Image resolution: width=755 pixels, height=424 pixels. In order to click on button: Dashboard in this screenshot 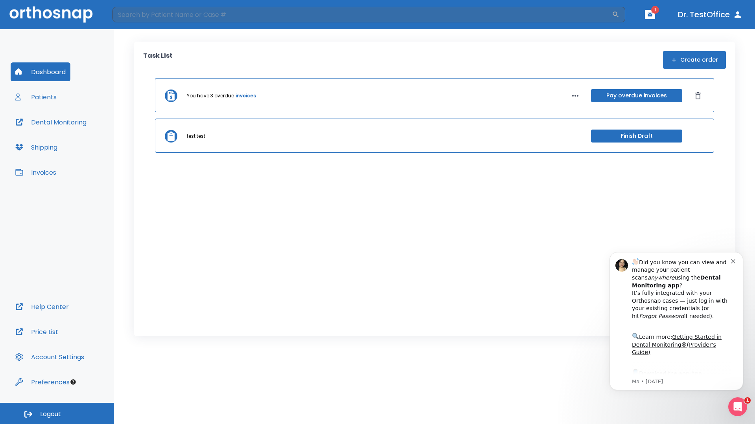, I will do `click(40, 72)`.